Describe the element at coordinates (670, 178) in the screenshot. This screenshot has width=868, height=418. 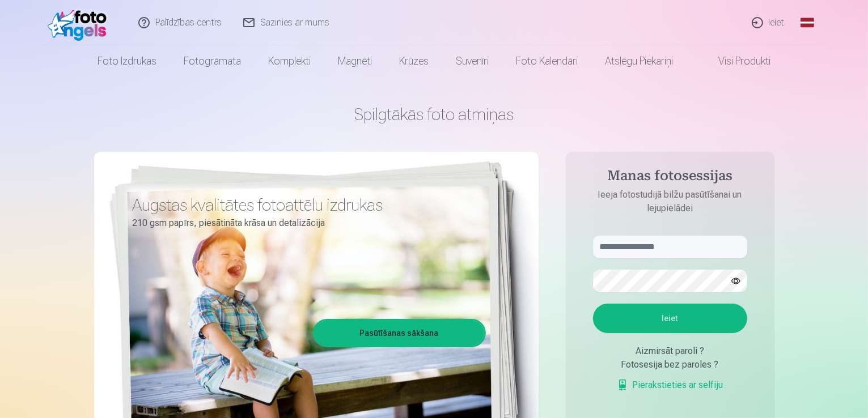
I see `h4: Manas fotosessijas` at that location.